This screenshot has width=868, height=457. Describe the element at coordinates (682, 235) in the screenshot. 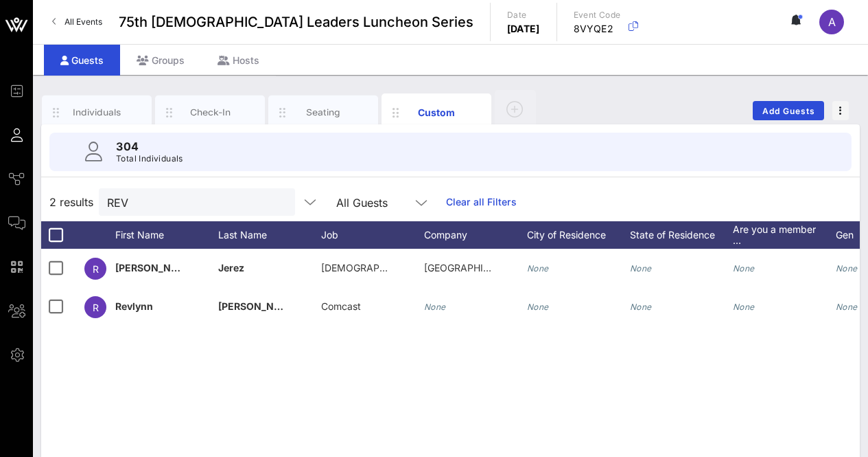

I see `div: State of Residence` at that location.